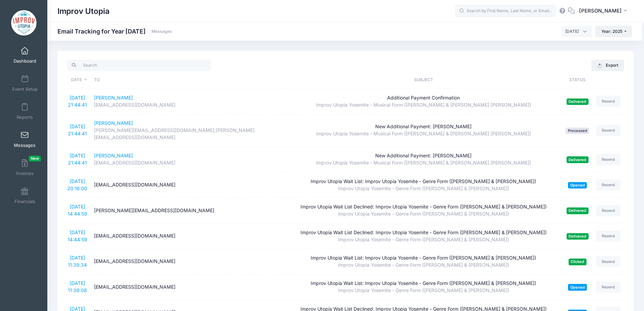 This screenshot has width=644, height=311. What do you see at coordinates (423, 97) in the screenshot?
I see `div: Additional Payment Confirmation` at bounding box center [423, 97].